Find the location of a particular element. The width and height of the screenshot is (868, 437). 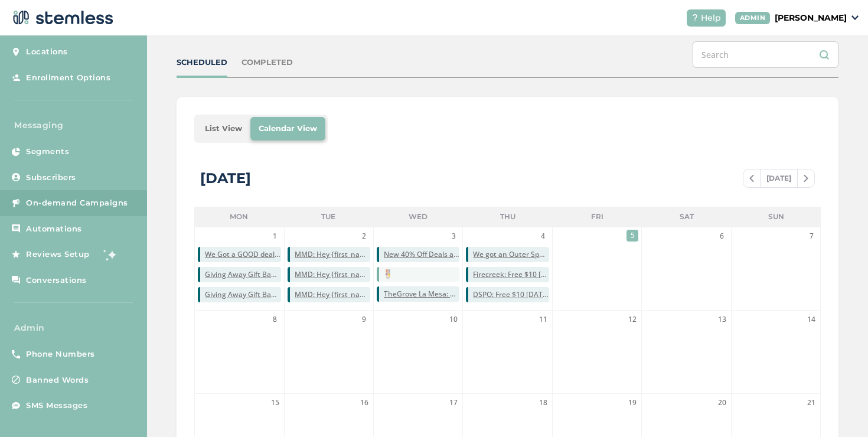

img: glitter-stars-b7820f95.gif is located at coordinates (111, 255).